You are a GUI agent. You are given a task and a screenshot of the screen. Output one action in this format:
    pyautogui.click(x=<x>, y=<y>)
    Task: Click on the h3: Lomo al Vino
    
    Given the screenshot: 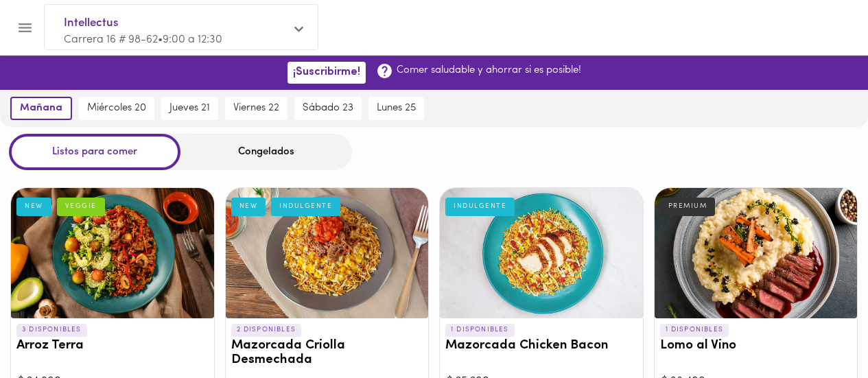 What is the action you would take?
    pyautogui.click(x=757, y=346)
    